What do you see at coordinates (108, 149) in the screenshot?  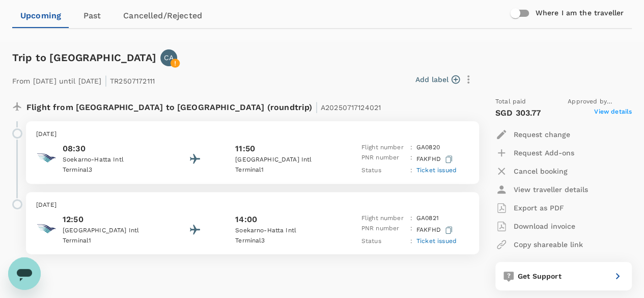 I see `p: 08:30` at bounding box center [108, 149].